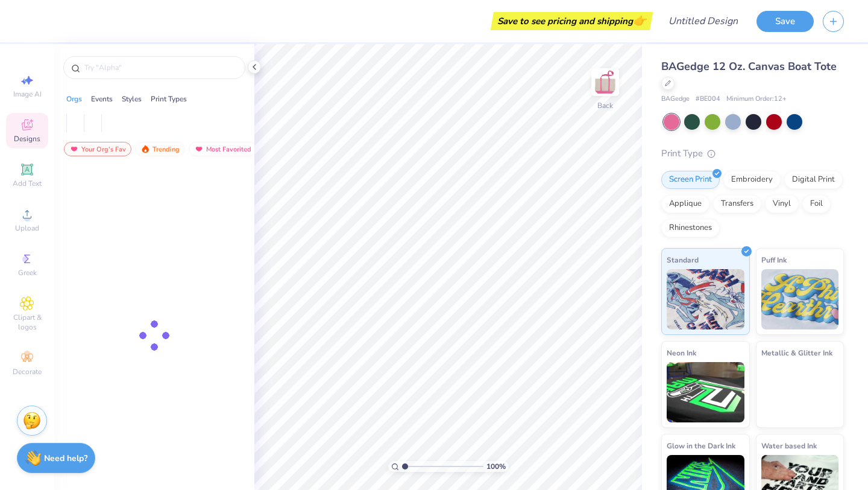 The width and height of the screenshot is (868, 490). What do you see at coordinates (782, 204) in the screenshot?
I see `div: Vinyl` at bounding box center [782, 204].